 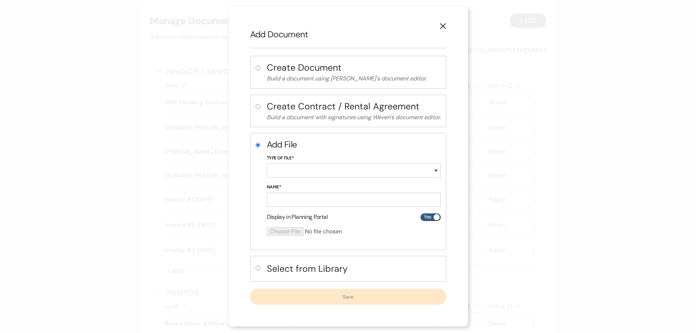 What do you see at coordinates (354, 187) in the screenshot?
I see `label: Name*` at bounding box center [354, 187].